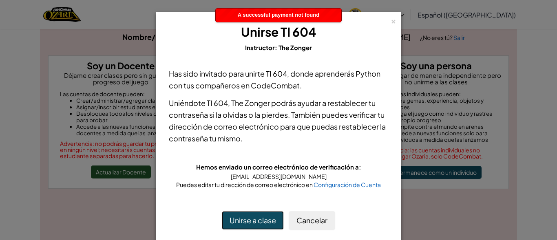 Image resolution: width=557 pixels, height=240 pixels. I want to click on span: Python, so click(368, 73).